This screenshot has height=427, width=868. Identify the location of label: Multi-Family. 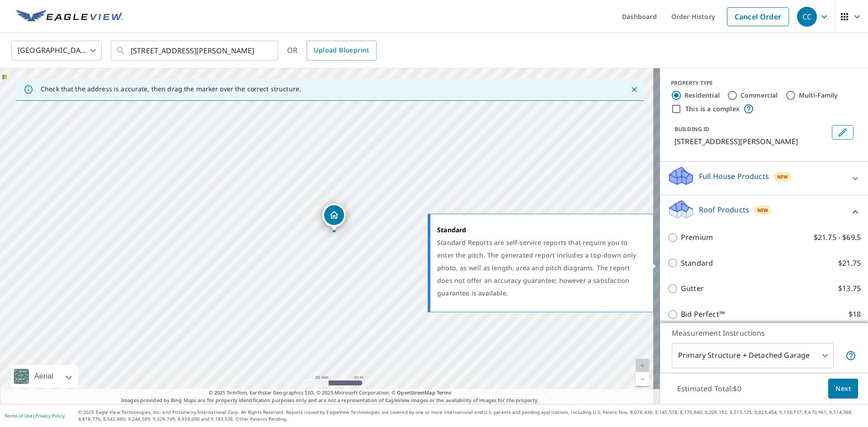
(818, 96).